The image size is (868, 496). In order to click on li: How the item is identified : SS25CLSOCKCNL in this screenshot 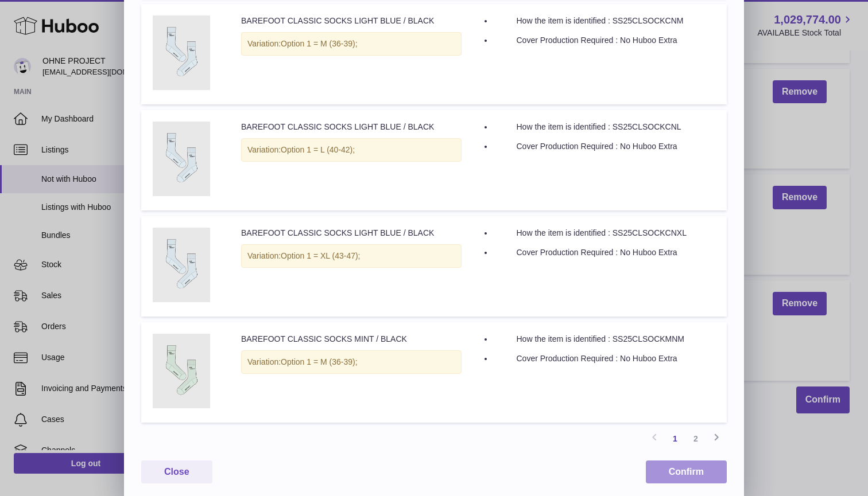, I will do `click(604, 127)`.